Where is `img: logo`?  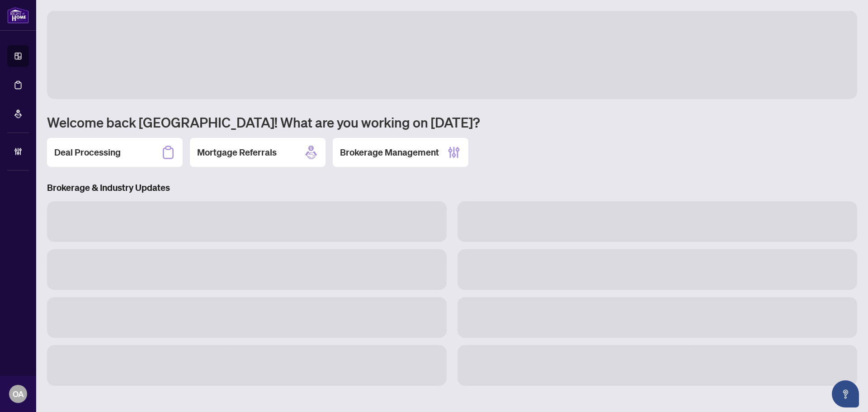 img: logo is located at coordinates (18, 15).